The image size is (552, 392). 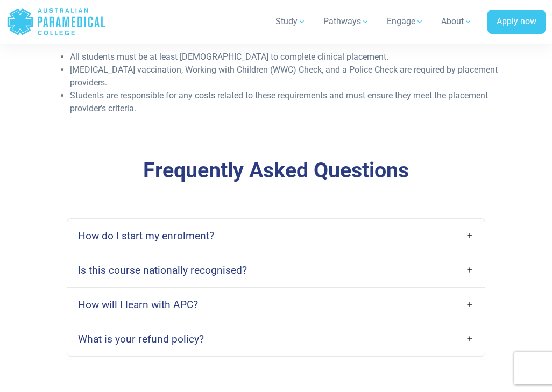 What do you see at coordinates (276, 270) in the screenshot?
I see `a: Is this course nationally recognised?` at bounding box center [276, 270].